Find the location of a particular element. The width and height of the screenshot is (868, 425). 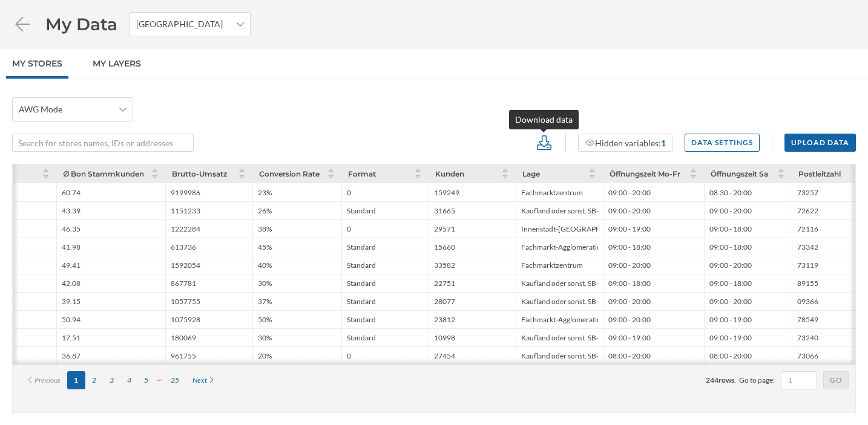

span: Brutto-Umsatz is located at coordinates (199, 173).